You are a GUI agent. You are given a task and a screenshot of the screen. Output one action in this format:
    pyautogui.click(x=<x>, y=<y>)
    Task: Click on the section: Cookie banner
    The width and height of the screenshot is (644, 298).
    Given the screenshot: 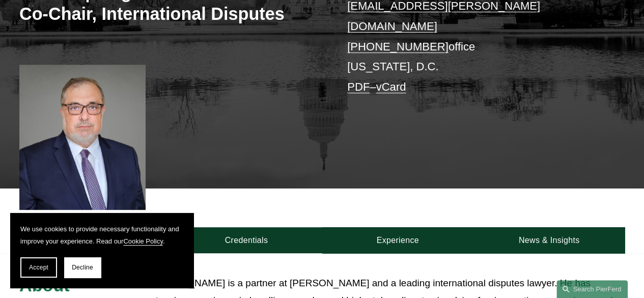 What is the action you would take?
    pyautogui.click(x=102, y=250)
    